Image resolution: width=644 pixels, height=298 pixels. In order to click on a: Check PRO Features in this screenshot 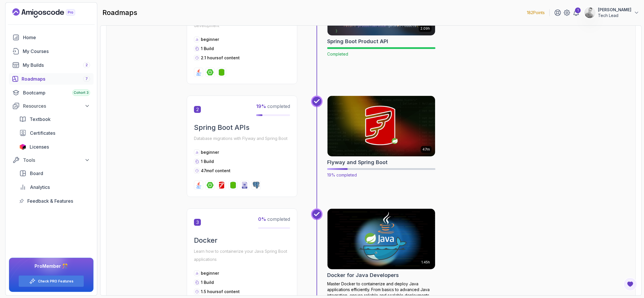, I will do `click(55, 281)`.